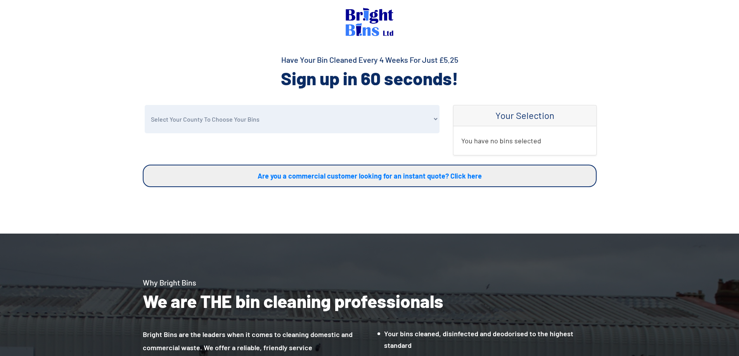 The height and width of the screenshot is (356, 739). Describe the element at coordinates (487, 340) in the screenshot. I see `li: Your bins cleaned, disinfected and deodorised to the highest standard` at that location.